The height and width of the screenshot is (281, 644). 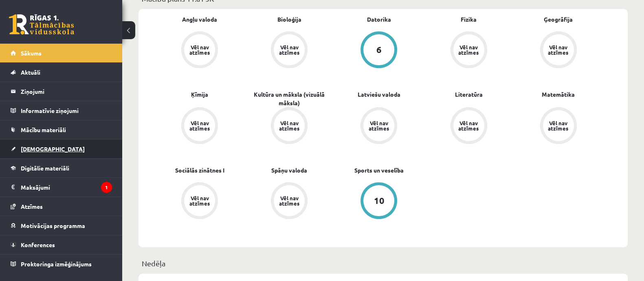 What do you see at coordinates (67, 110) in the screenshot?
I see `legend: Informatīvie ziņojumi` at bounding box center [67, 110].